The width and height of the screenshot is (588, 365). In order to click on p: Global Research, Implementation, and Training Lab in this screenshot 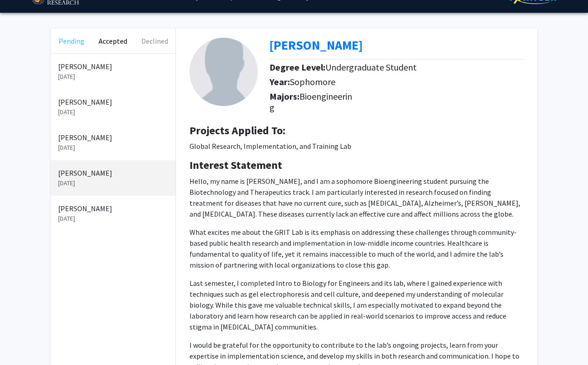, I will do `click(356, 146)`.